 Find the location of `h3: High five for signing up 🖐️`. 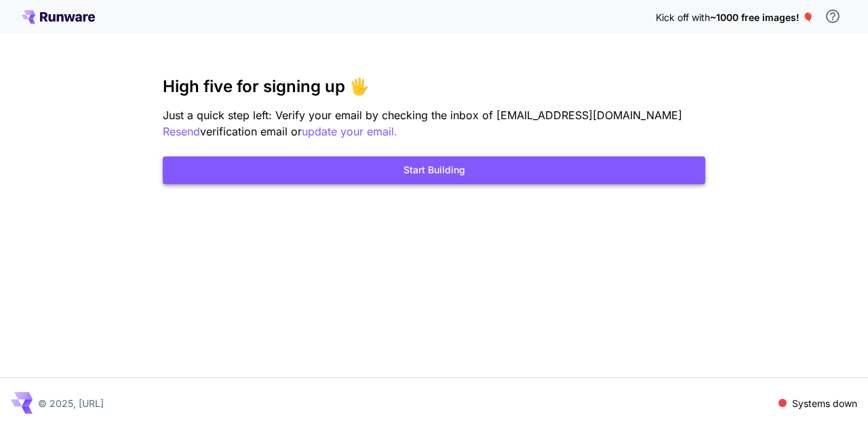

h3: High five for signing up 🖐️ is located at coordinates (434, 86).